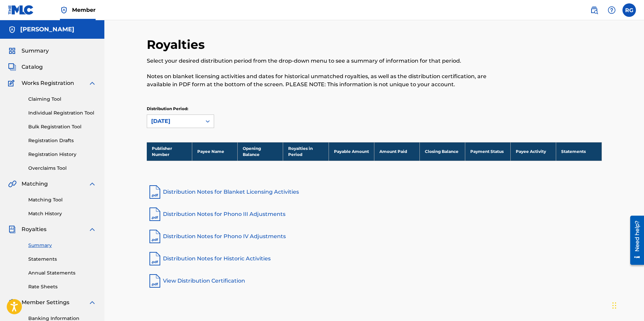 Image resolution: width=644 pixels, height=321 pixels. What do you see at coordinates (169, 151) in the screenshot?
I see `th: Publisher Number` at bounding box center [169, 151].